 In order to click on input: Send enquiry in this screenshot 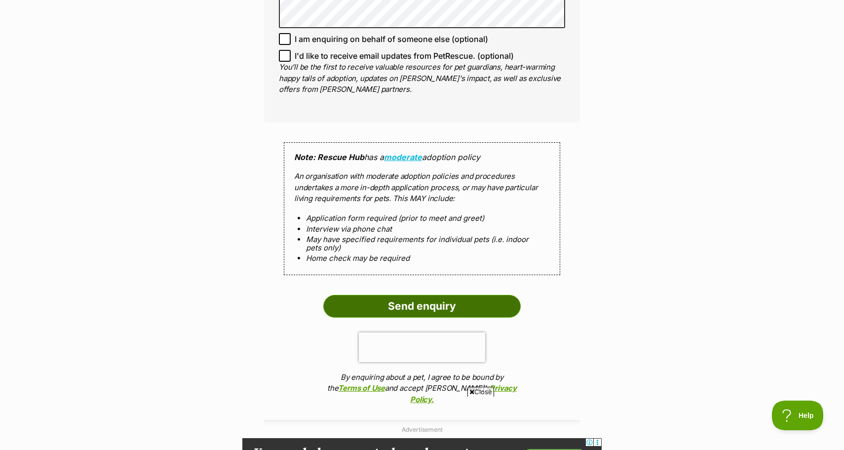, I will do `click(422, 306)`.